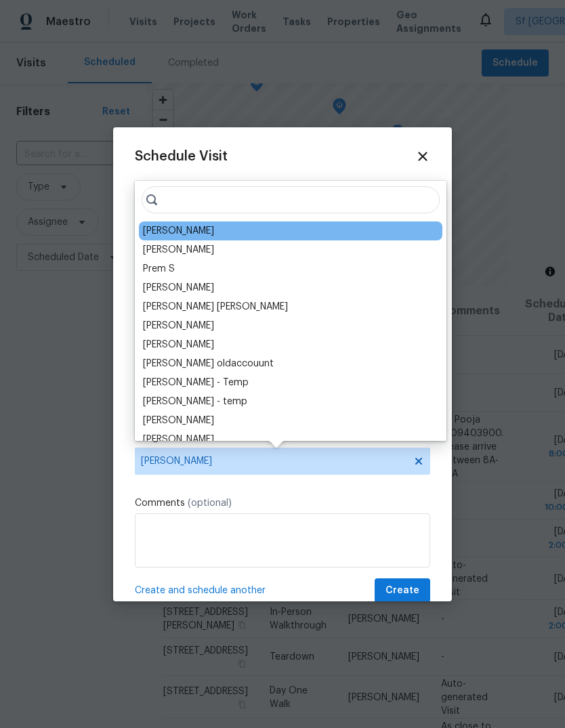 This screenshot has height=728, width=565. I want to click on span: Create, so click(402, 591).